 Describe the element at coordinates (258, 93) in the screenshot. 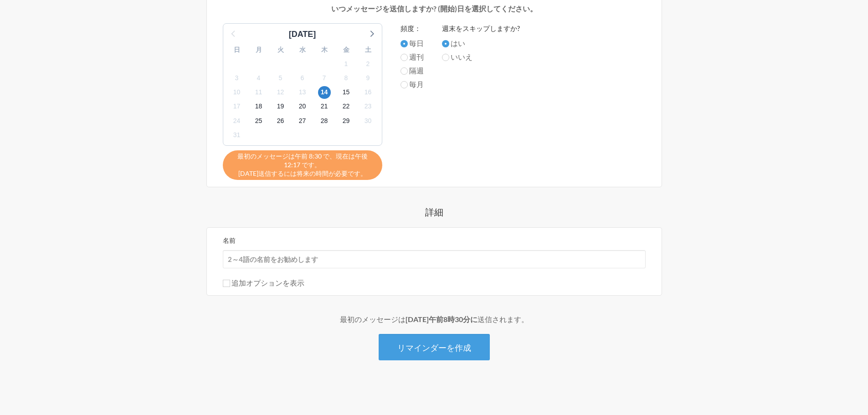

I see `span: 2025年9月11日木曜日` at that location.